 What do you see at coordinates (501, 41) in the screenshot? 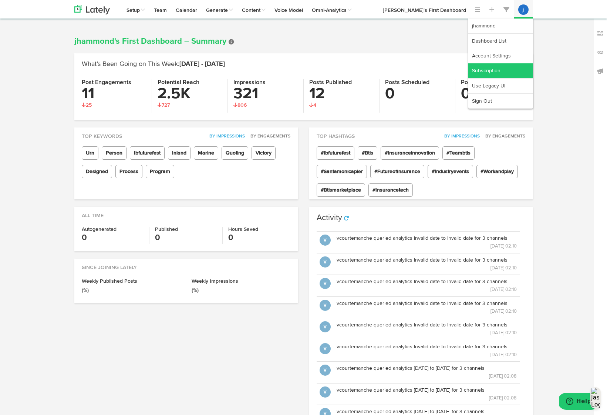
I see `a: Dashboard List` at bounding box center [501, 41].